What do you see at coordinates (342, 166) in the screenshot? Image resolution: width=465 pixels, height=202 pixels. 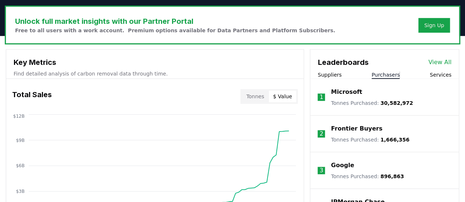 I see `a: Google` at bounding box center [342, 166].